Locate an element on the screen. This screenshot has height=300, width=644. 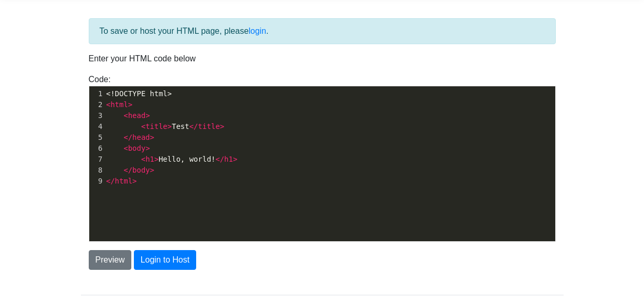
button: Login to Host is located at coordinates (165, 260).